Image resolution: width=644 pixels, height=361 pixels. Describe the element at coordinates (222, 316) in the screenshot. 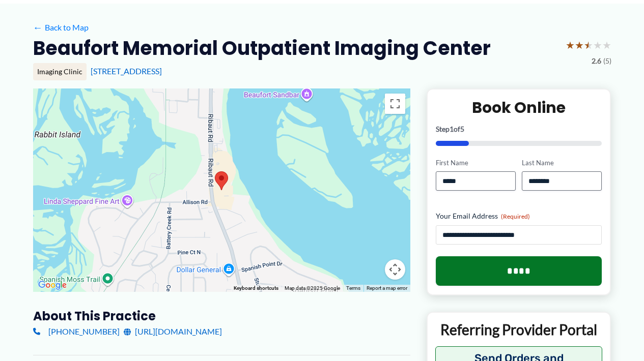

I see `h3: About this practice` at that location.